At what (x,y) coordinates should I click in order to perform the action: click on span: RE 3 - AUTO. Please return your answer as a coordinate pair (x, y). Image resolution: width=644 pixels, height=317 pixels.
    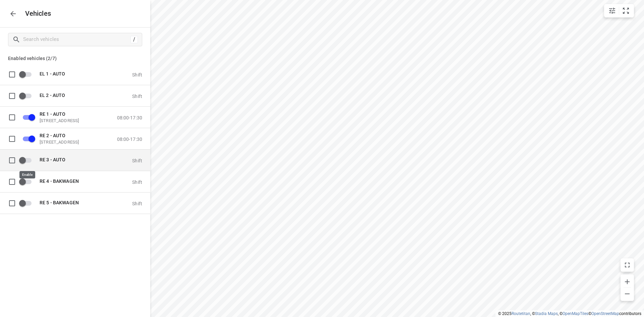
    Looking at the image, I should click on (52, 159).